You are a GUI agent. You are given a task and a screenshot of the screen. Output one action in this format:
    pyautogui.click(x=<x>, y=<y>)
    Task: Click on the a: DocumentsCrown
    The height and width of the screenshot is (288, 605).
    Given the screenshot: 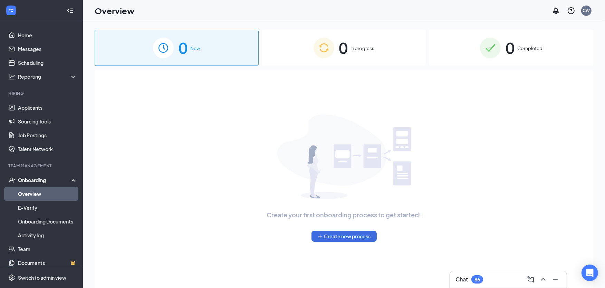 What is the action you would take?
    pyautogui.click(x=47, y=263)
    